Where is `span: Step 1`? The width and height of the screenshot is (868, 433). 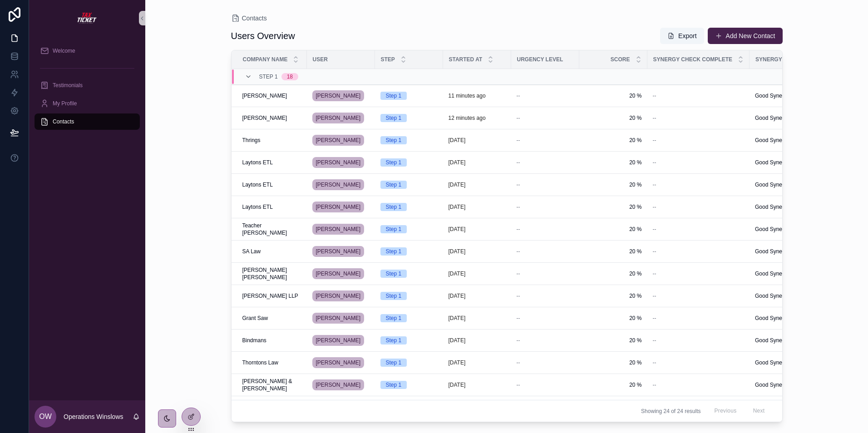 span: Step 1 is located at coordinates (268, 77).